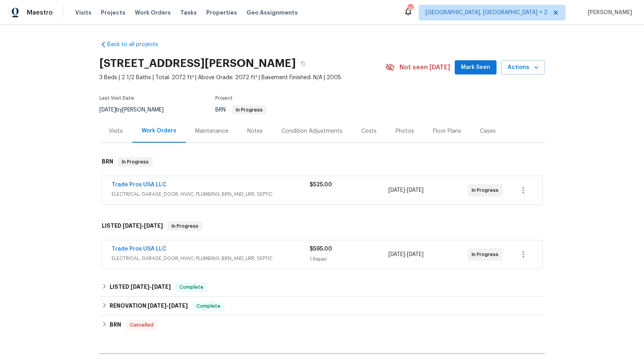 The height and width of the screenshot is (364, 644). What do you see at coordinates (117, 98) in the screenshot?
I see `span: Last Visit Date` at bounding box center [117, 98].